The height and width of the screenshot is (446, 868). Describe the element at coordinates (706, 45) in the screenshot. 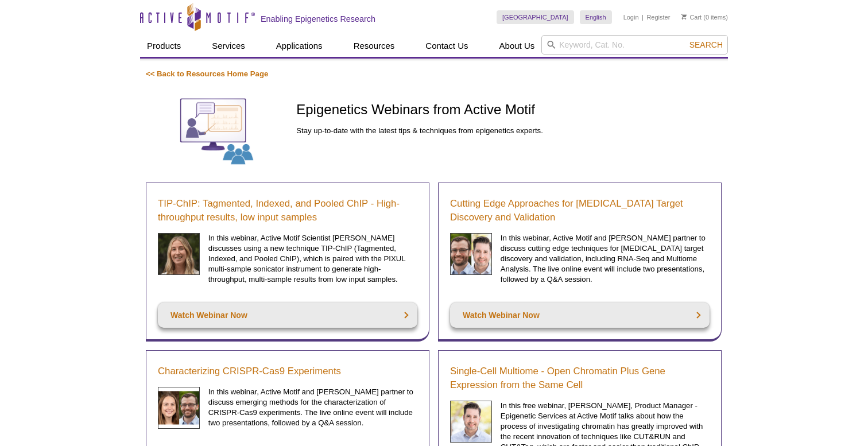

I see `span: Search` at that location.